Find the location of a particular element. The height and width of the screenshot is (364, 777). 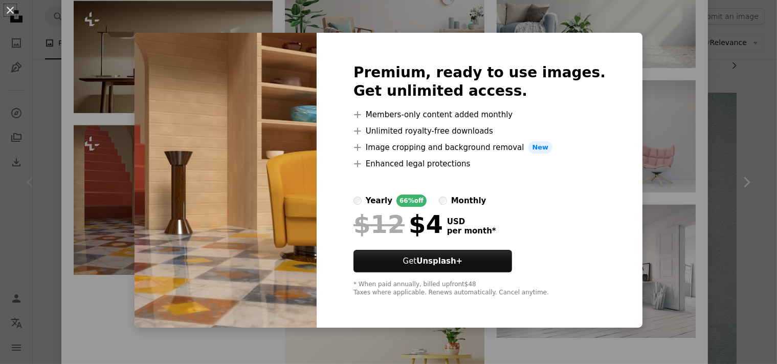

div: monthly is located at coordinates (468, 200).